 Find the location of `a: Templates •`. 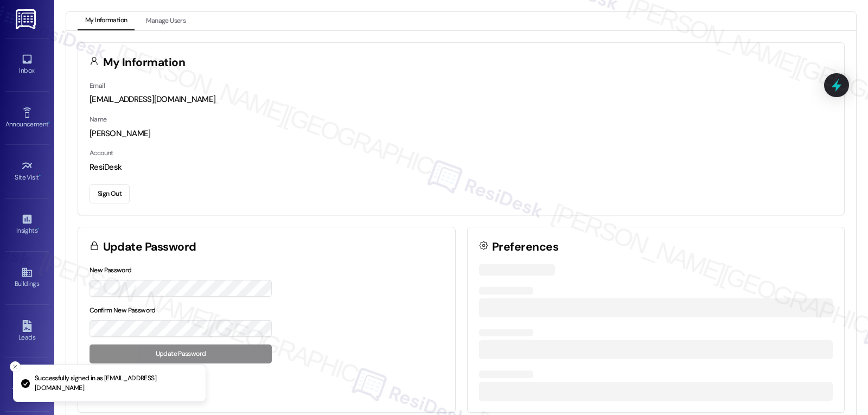

a: Templates • is located at coordinates (27, 384).